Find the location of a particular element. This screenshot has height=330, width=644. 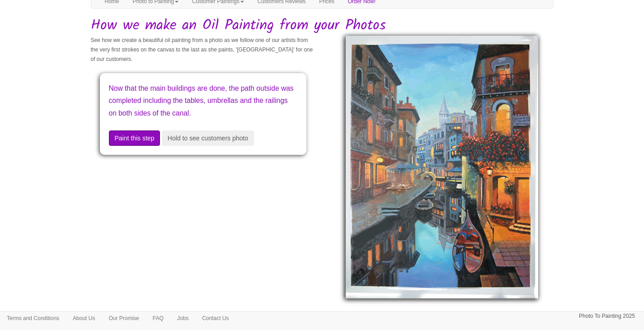

button: Hold to see customers photo is located at coordinates (208, 138).